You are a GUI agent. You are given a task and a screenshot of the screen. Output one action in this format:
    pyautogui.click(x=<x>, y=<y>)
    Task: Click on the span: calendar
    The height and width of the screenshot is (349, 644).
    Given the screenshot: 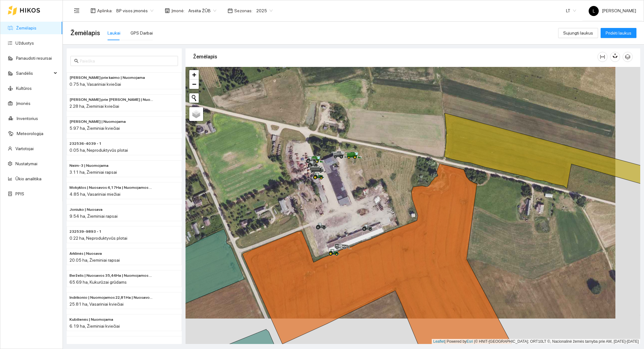 What is the action you would take?
    pyautogui.click(x=230, y=10)
    